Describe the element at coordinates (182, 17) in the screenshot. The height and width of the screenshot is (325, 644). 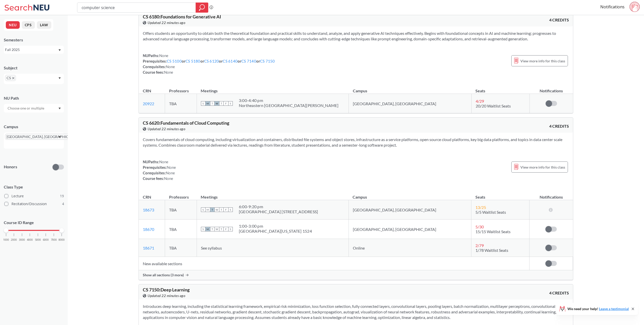
I see `span: CS 6180 : Foundations for Generative AI` at that location.